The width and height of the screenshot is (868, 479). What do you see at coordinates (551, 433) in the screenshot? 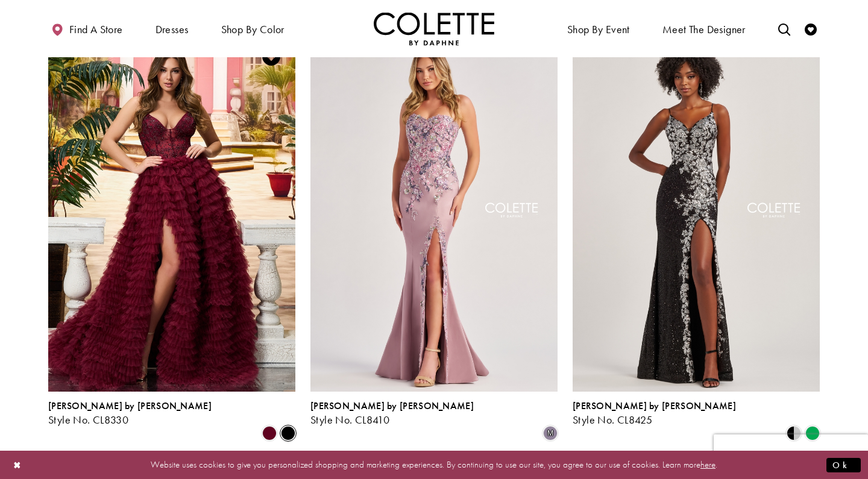
I see `i: Dusty Lilac/Multi` at bounding box center [551, 433].